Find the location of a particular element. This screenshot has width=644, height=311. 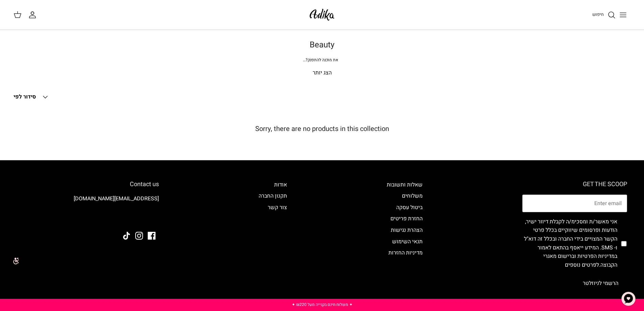

h6: GET THE SCOOP is located at coordinates (574, 184).